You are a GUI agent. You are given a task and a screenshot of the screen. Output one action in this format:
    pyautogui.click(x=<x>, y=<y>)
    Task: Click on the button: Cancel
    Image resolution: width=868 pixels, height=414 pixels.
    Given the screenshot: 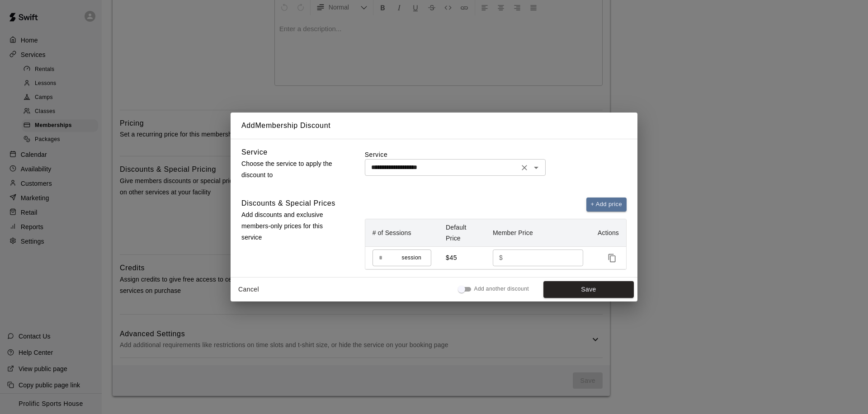 What is the action you would take?
    pyautogui.click(x=249, y=290)
    